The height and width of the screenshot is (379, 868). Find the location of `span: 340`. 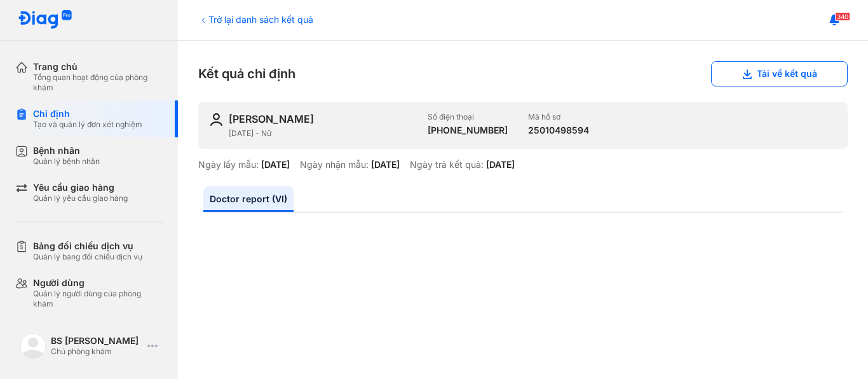

span: 340 is located at coordinates (842, 17).